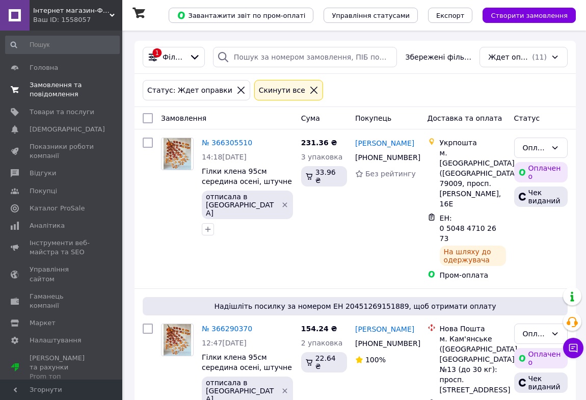 The image size is (586, 400). What do you see at coordinates (473, 143) in the screenshot?
I see `div: Укрпошта` at bounding box center [473, 143].